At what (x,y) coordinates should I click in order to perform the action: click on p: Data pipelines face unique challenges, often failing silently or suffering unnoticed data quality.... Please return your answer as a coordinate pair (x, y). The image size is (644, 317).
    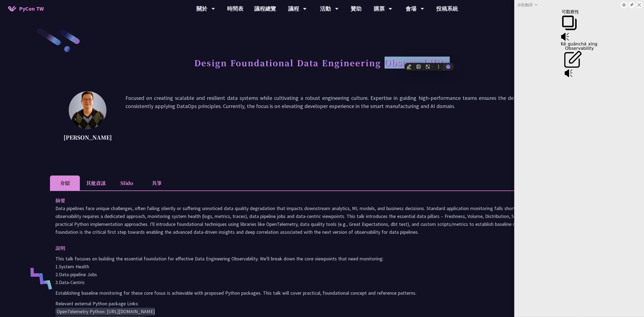
    Looking at the image, I should click on (322, 220).